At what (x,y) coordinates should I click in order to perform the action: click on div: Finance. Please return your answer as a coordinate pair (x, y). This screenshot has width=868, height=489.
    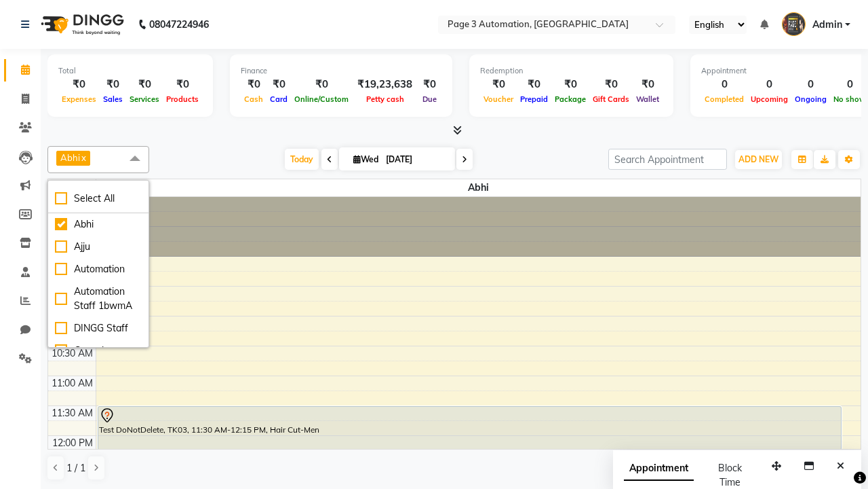
    Looking at the image, I should click on (341, 71).